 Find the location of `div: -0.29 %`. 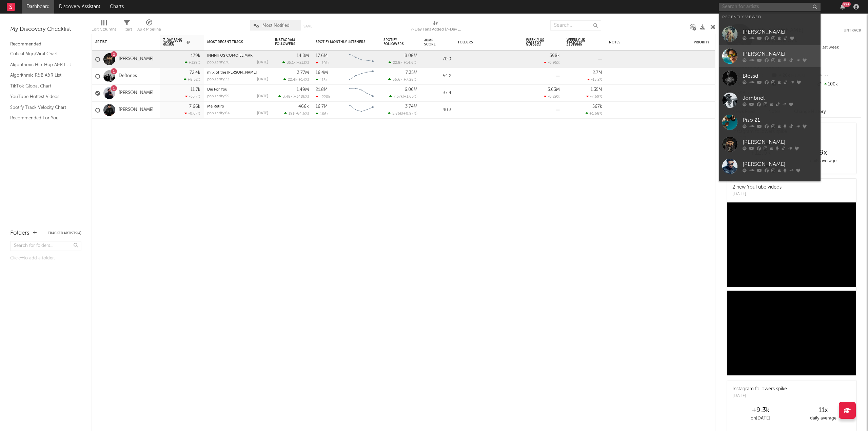

div: -0.29 % is located at coordinates (551, 96).